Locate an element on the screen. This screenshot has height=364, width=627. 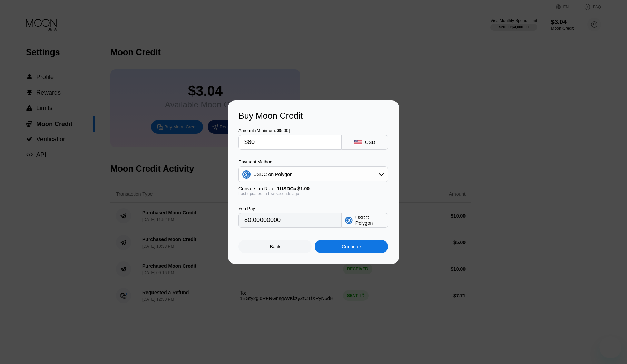
div: Buy Moon Credit is located at coordinates (313, 116).